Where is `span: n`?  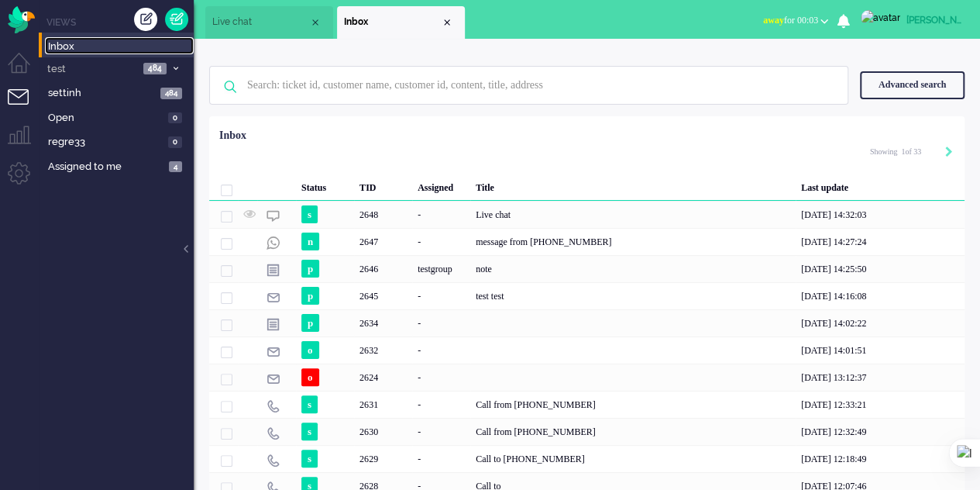 span: n is located at coordinates (310, 241).